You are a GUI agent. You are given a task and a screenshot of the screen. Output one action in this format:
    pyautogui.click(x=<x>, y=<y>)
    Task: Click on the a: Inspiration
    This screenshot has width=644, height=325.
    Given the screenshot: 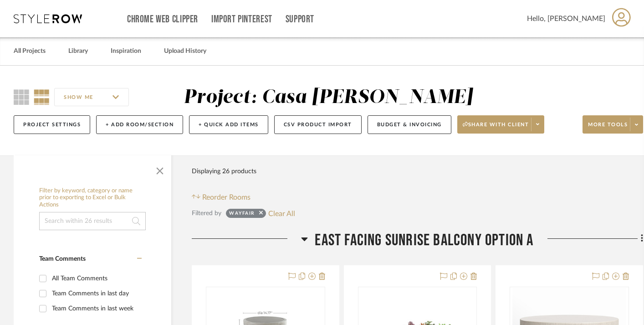 What is the action you would take?
    pyautogui.click(x=126, y=51)
    